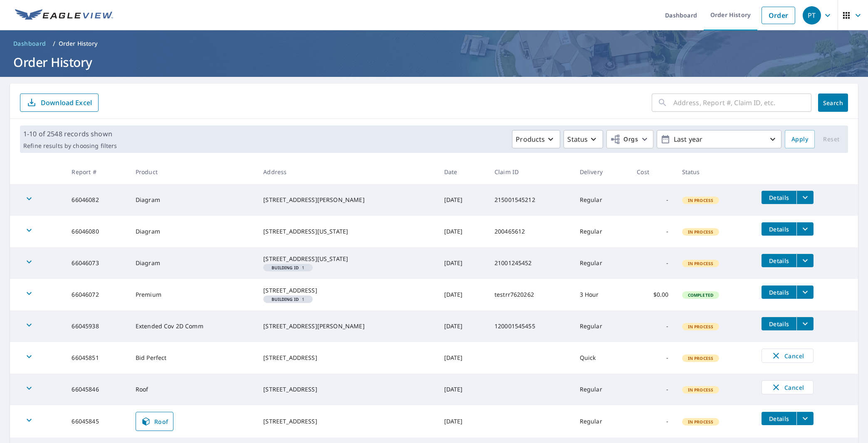  I want to click on button: detailsBtn-66046082, so click(779, 197).